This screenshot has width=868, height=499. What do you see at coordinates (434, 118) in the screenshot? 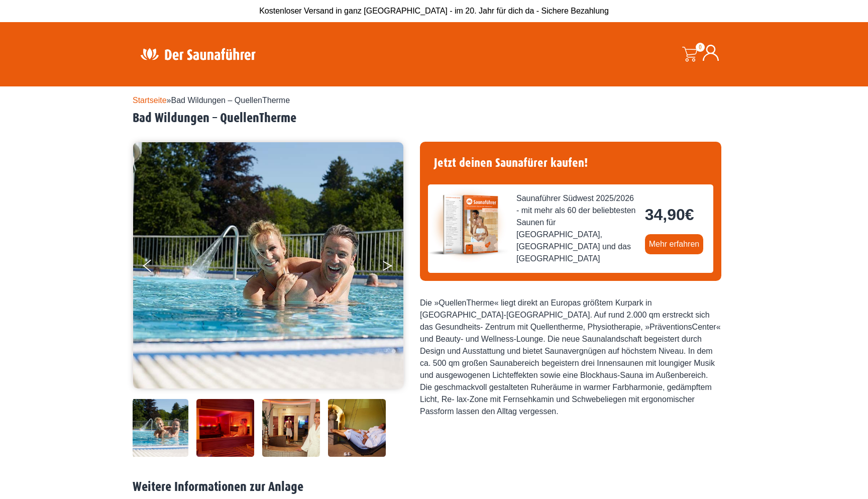
I see `h2: Bad Wildungen – QuellenTherme` at bounding box center [434, 118].